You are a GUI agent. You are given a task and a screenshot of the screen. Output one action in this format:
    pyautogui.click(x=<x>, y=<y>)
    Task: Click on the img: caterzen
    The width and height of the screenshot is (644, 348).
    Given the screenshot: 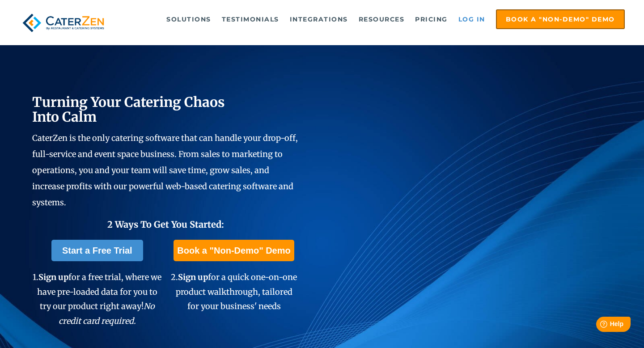 What is the action you would take?
    pyautogui.click(x=63, y=23)
    